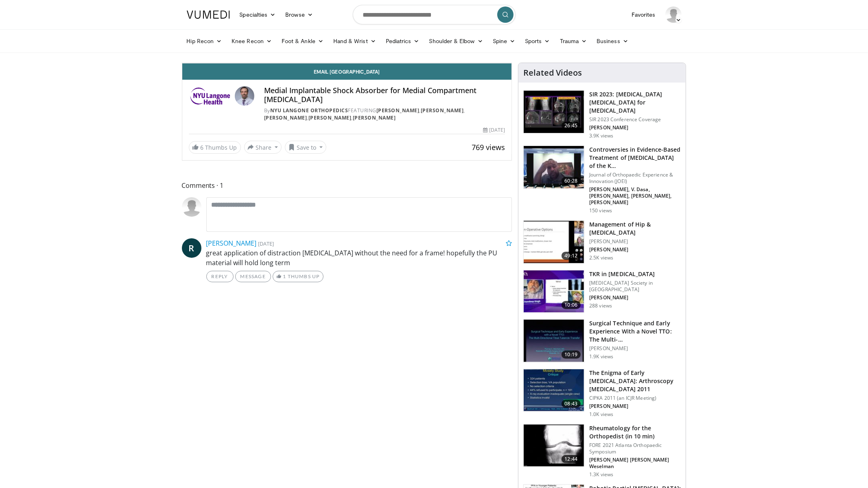 This screenshot has height=488, width=868. Describe the element at coordinates (600, 258) in the screenshot. I see `p: 2.5K views` at that location.